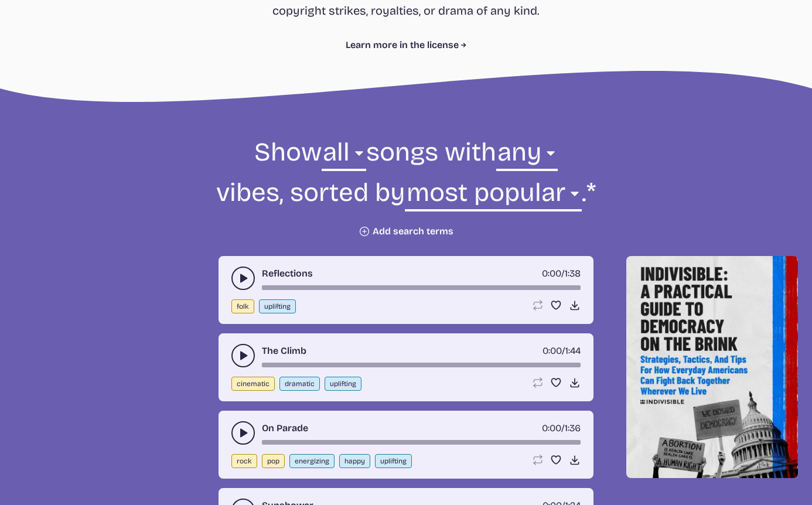 This screenshot has height=505, width=812. Describe the element at coordinates (406, 231) in the screenshot. I see `button: Add search terms` at that location.